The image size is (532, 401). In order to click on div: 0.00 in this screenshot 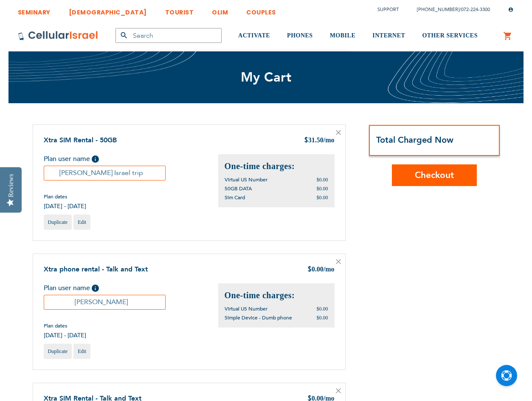, I will do `click(321, 270)`.